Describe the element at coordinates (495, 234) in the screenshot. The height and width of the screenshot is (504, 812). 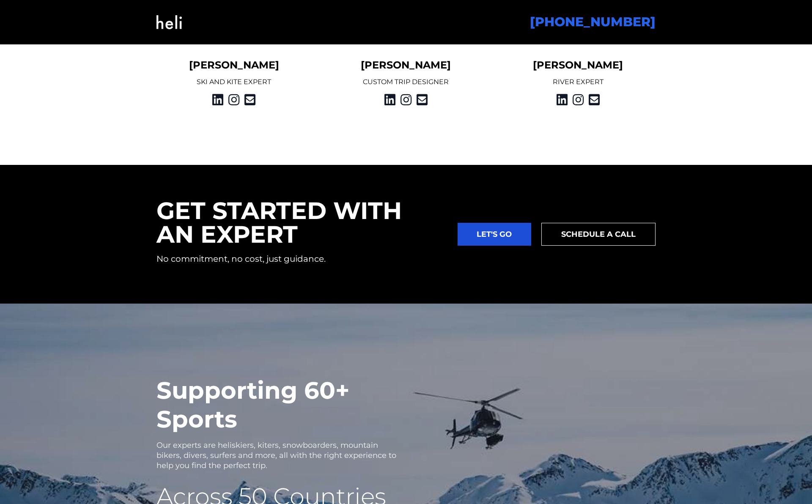
I see `a: LET'S GO` at that location.